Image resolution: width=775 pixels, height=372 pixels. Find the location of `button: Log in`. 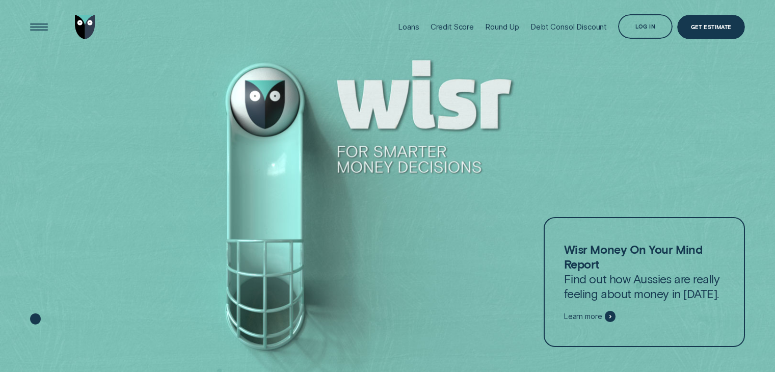

button: Log in is located at coordinates (645, 26).